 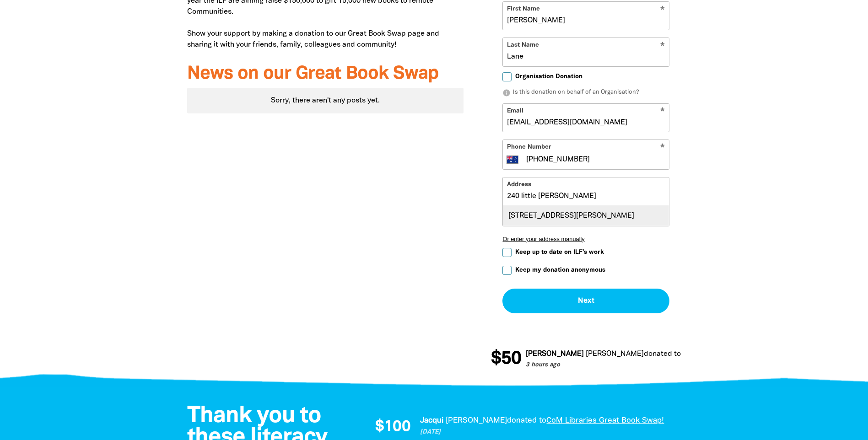 What do you see at coordinates (432, 421) in the screenshot?
I see `em: Jacqui` at bounding box center [432, 421].